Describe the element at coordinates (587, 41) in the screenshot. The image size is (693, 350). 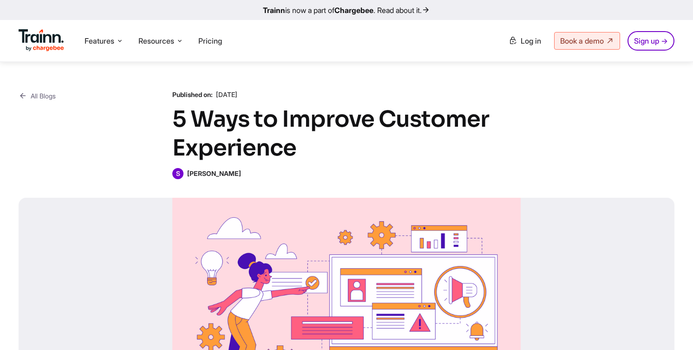
I see `a: Book a demo` at that location.